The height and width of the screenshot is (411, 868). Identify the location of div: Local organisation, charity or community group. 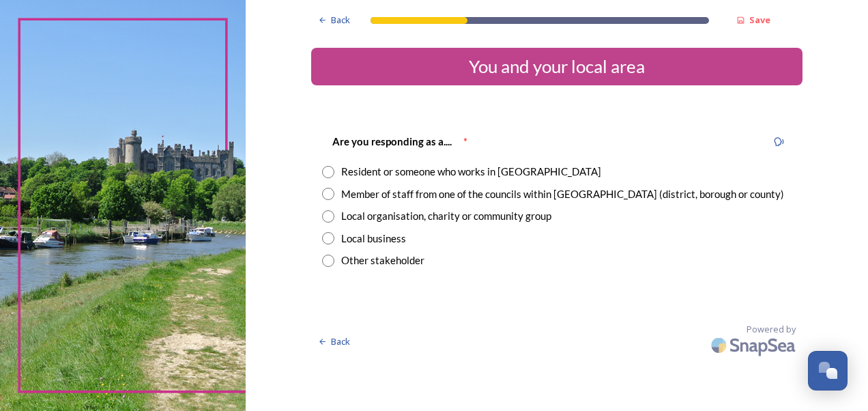
(446, 215).